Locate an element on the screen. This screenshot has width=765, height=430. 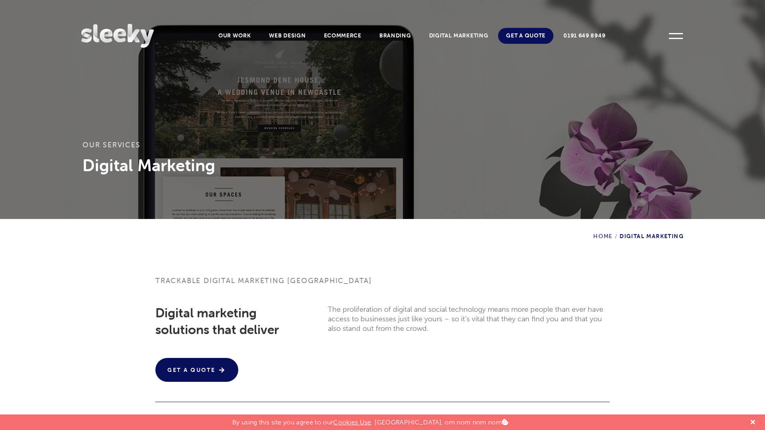
a: Branding is located at coordinates (395, 36).